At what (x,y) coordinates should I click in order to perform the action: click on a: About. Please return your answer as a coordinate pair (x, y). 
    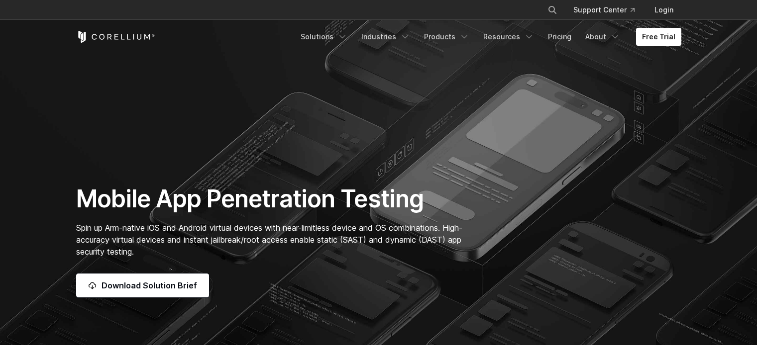
    Looking at the image, I should click on (603, 37).